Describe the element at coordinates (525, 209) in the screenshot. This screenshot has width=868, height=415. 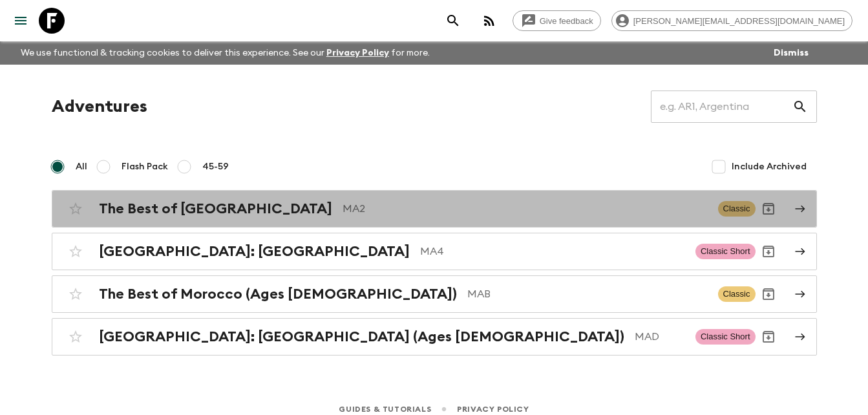
I see `p: MA2` at that location.